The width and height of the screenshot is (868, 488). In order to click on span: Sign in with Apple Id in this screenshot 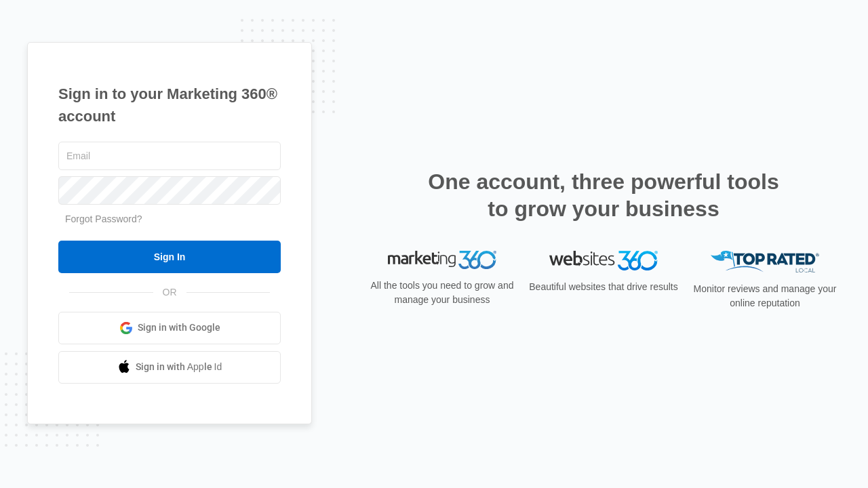, I will do `click(179, 366)`.